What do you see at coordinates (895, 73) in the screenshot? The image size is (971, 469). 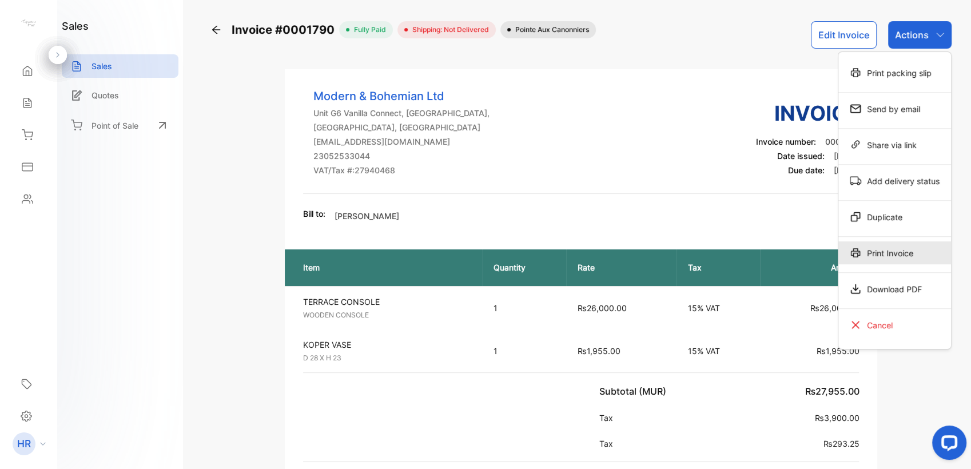 I see `div: Print packing slip` at bounding box center [895, 73].